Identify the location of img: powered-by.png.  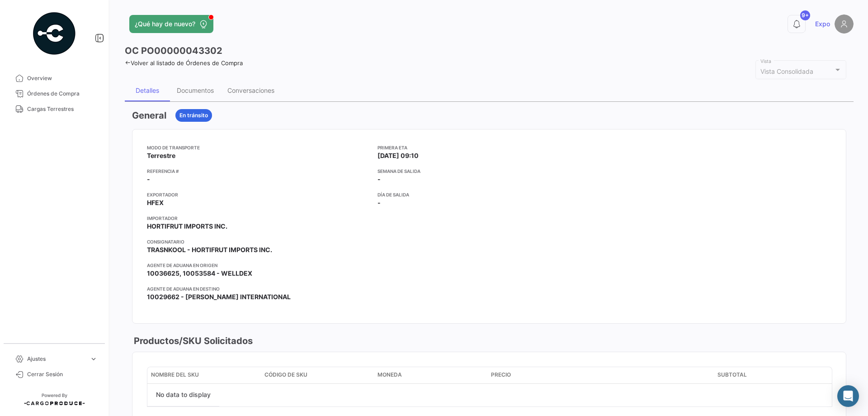
(54, 33).